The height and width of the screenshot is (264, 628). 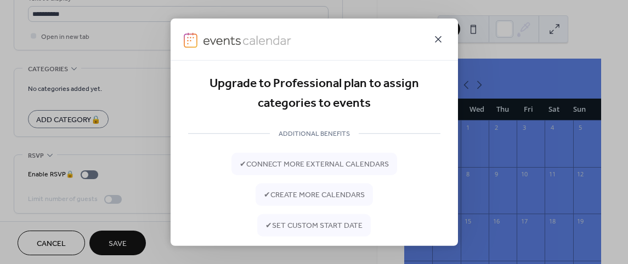 What do you see at coordinates (314, 165) in the screenshot?
I see `span: ✔ connect more external calendars` at bounding box center [314, 165].